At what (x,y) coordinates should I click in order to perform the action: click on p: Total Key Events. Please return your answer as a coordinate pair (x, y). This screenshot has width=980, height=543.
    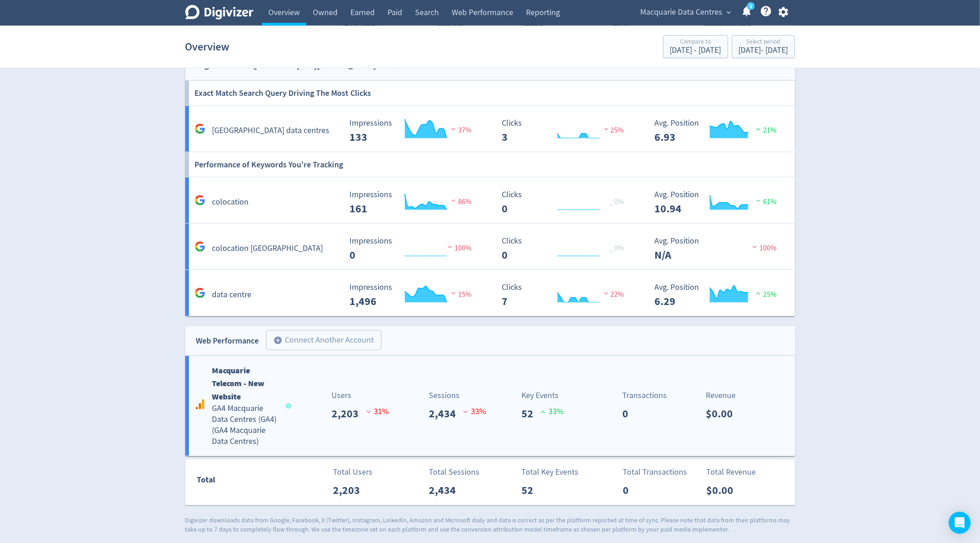
    Looking at the image, I should click on (550, 472).